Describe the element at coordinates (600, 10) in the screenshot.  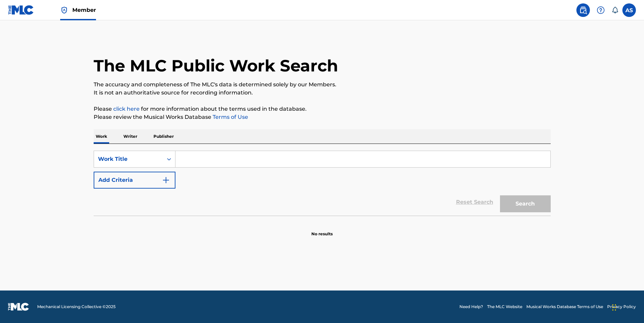
I see `img: help` at that location.